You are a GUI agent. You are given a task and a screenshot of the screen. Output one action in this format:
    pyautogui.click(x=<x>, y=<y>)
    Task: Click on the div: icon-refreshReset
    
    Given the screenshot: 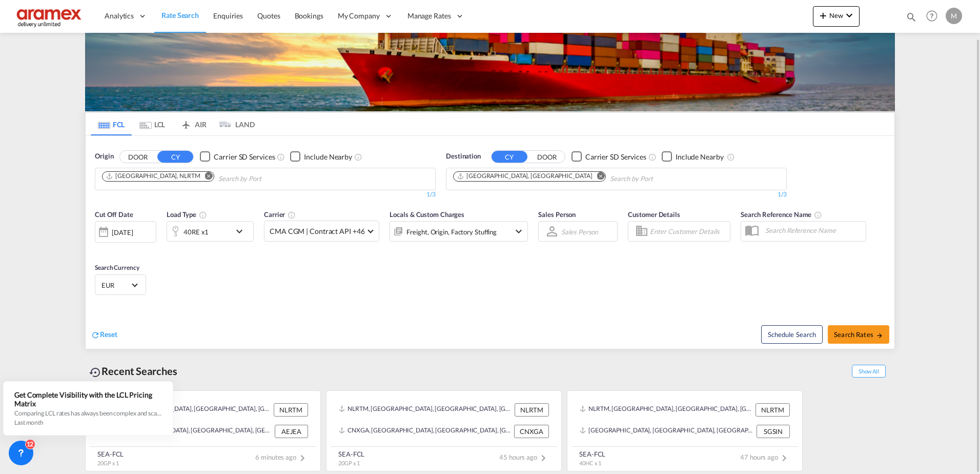 What is the action you would take?
    pyautogui.click(x=104, y=335)
    